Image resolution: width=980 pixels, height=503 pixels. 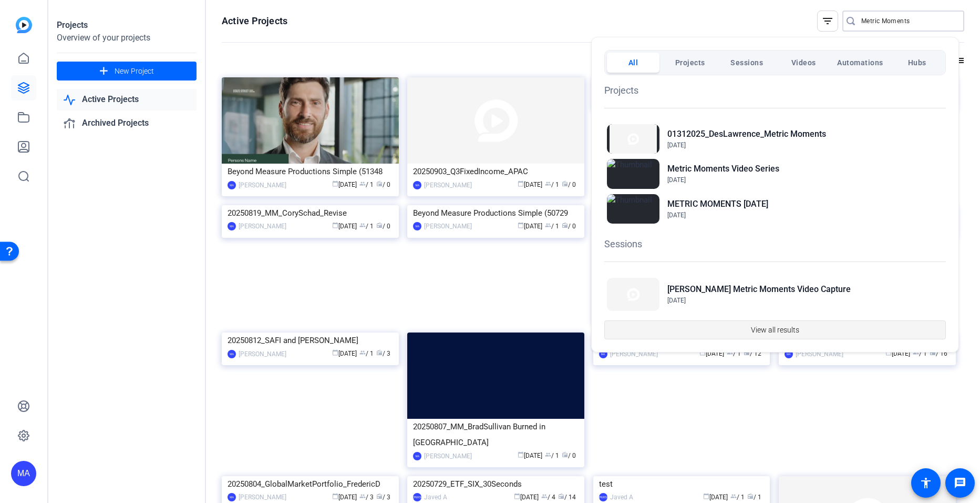 I want to click on h1: Projects, so click(x=775, y=90).